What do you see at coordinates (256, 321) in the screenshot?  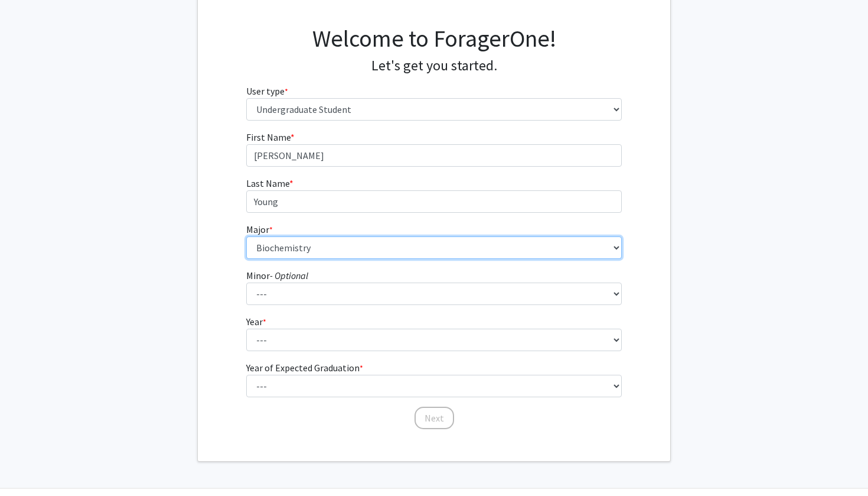 I see `label: Year` at bounding box center [256, 321].